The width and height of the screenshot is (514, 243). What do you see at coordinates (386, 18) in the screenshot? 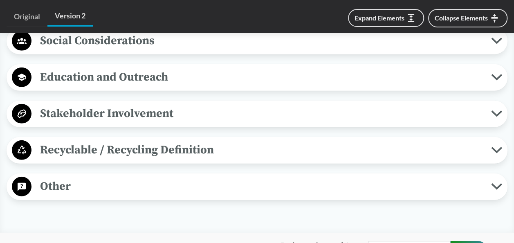
I see `button: Expand Elements` at bounding box center [386, 18].